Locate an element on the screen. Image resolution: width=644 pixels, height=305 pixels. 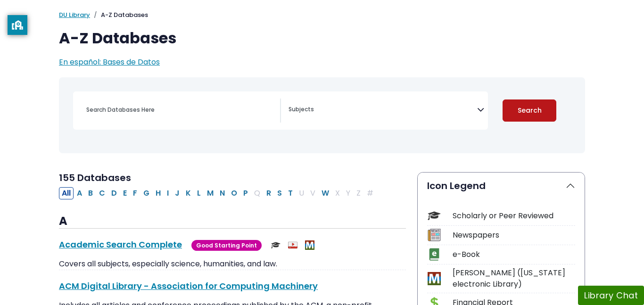
h1: A-Z Databases is located at coordinates (322, 38).